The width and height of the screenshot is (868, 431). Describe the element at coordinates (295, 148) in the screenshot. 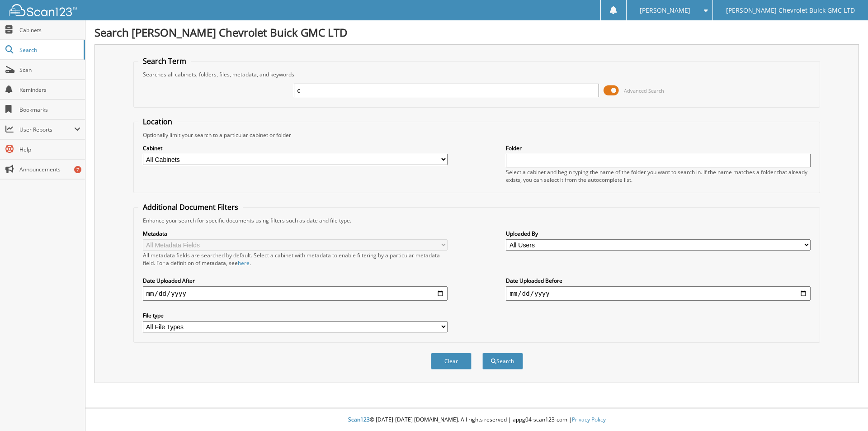

I see `label: Cabinet` at that location.